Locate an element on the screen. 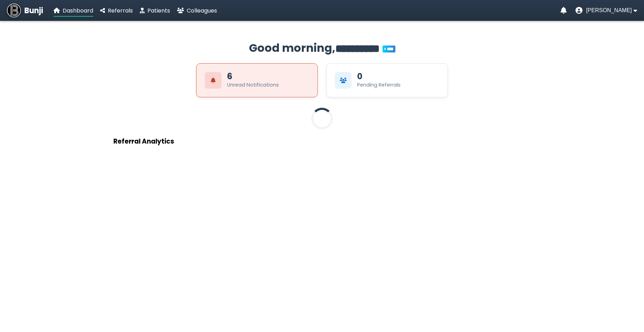  span: Patients is located at coordinates (159, 10).